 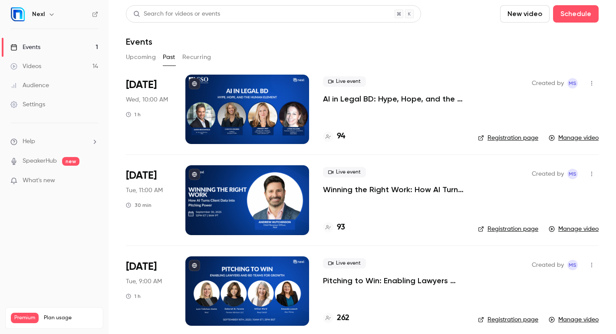 What do you see at coordinates (197, 57) in the screenshot?
I see `button: Recurring` at bounding box center [197, 57].